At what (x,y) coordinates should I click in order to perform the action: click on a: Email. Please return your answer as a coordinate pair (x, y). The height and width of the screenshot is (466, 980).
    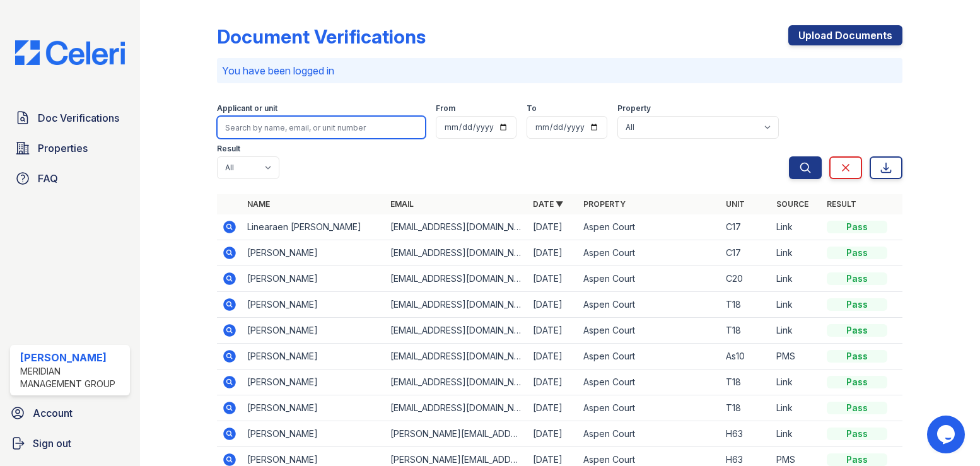
    Looking at the image, I should click on (401, 203).